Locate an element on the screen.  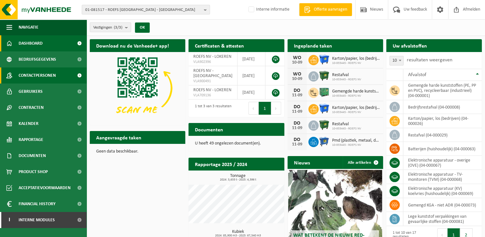
img: PB-HB-1400-HPE-GN-01 is located at coordinates (324, 92).